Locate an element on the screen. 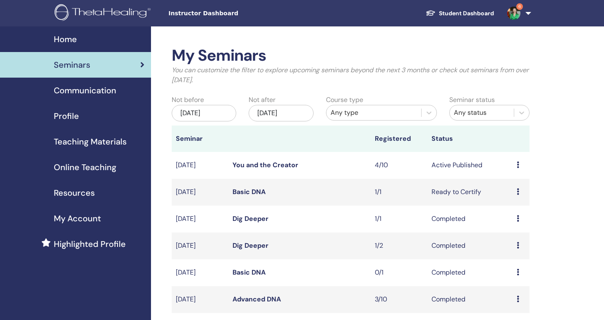 The height and width of the screenshot is (320, 604). span: Communication is located at coordinates (85, 91).